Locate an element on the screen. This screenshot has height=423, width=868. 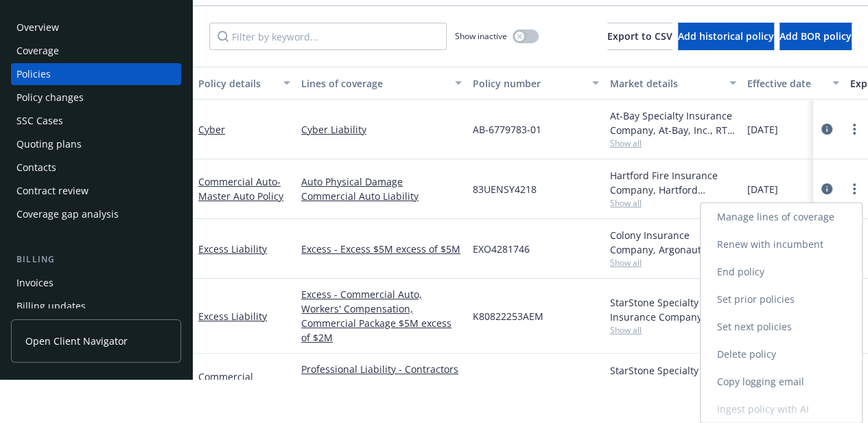
div: Lines of coverage is located at coordinates (374, 83).